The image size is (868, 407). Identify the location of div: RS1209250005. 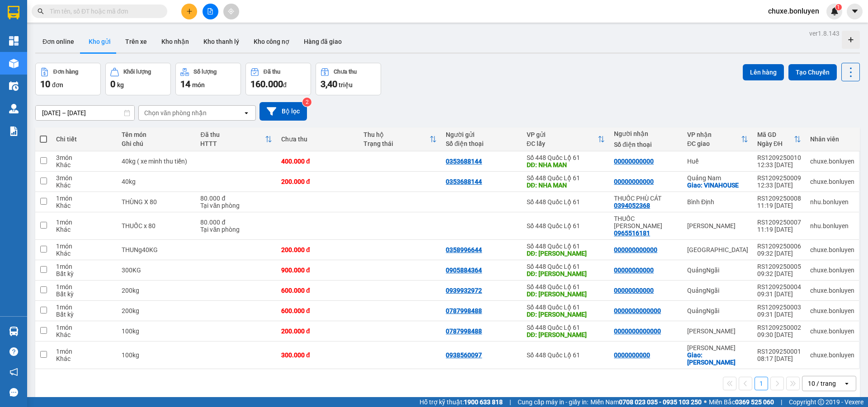
(779, 266).